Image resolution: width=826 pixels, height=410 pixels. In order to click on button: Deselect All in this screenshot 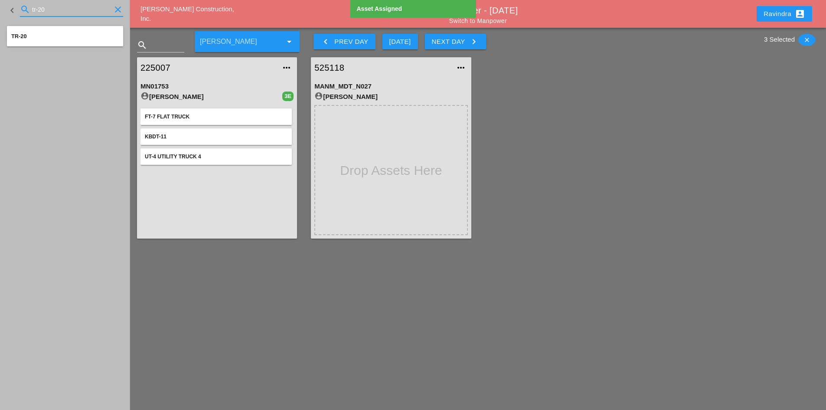, I will do `click(807, 40)`.